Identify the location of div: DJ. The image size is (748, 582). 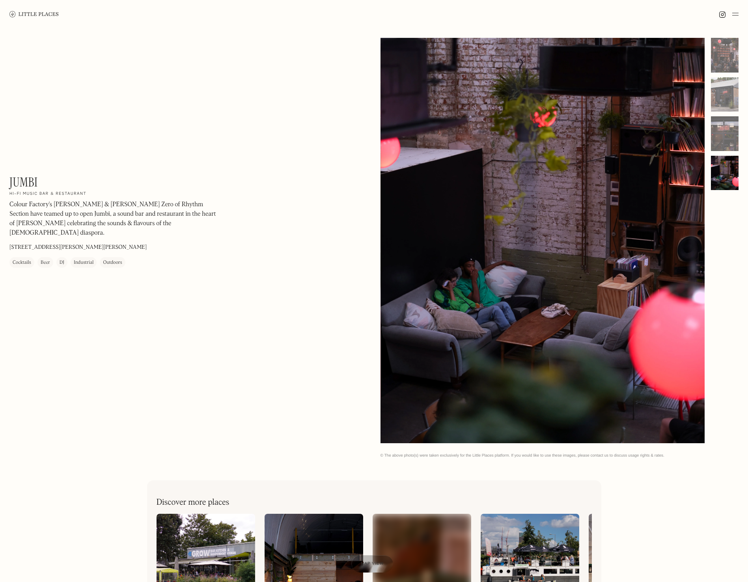
(62, 263).